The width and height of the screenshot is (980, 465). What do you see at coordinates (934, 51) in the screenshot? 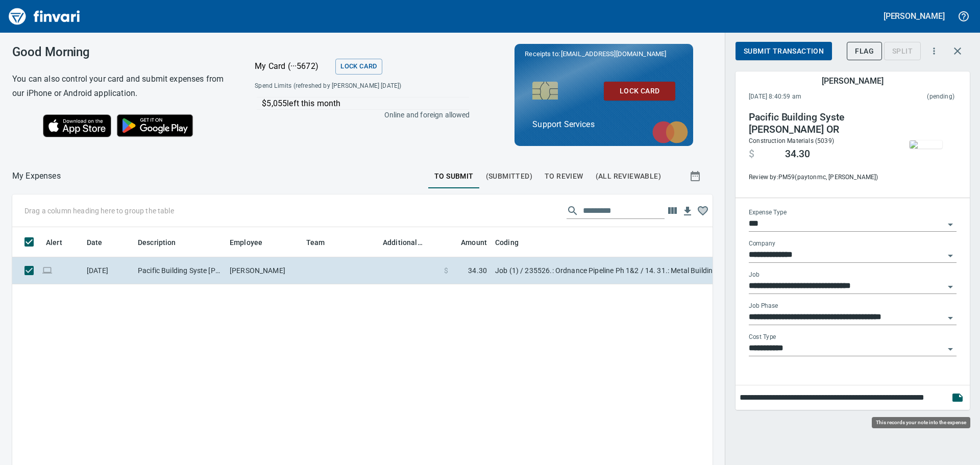
I see `button: More` at bounding box center [934, 51].